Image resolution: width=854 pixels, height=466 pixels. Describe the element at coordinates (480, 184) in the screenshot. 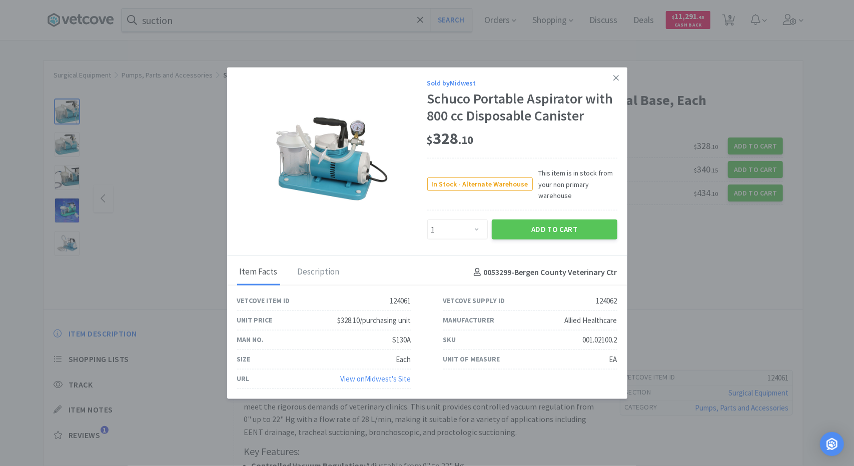

I see `span: In Stock - Alternate Warehouse` at that location.